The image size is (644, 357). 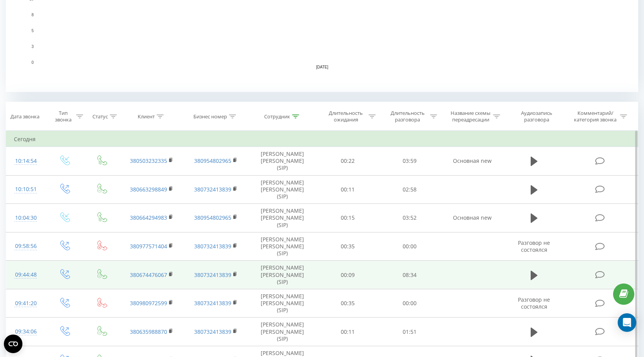 I want to click on div: Бизнес номер, so click(x=210, y=117).